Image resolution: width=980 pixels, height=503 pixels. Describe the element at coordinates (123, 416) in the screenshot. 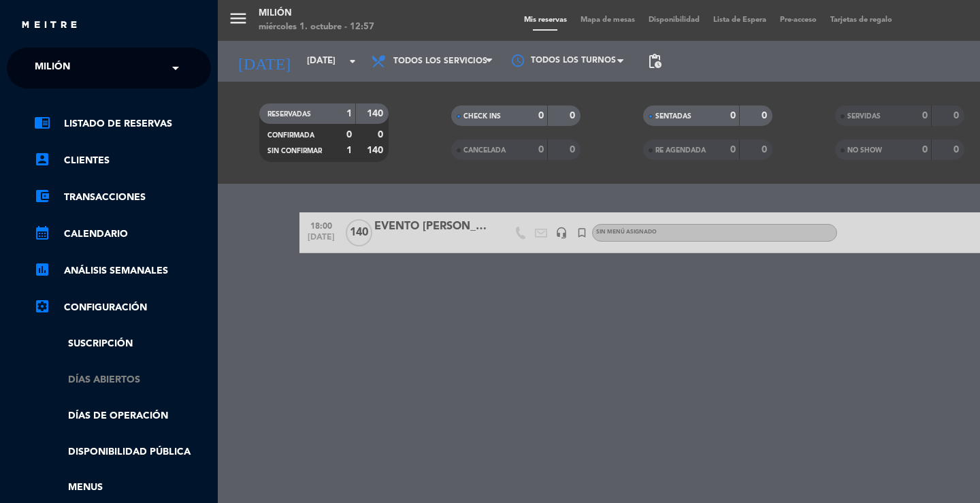

I see `a: Días de Operación` at that location.